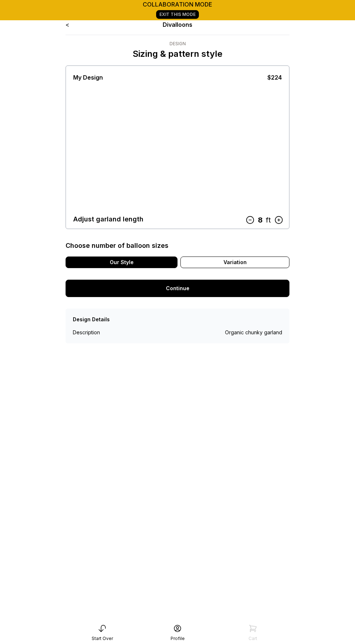 The image size is (355, 644). I want to click on div: Adjust garland length, so click(108, 219).